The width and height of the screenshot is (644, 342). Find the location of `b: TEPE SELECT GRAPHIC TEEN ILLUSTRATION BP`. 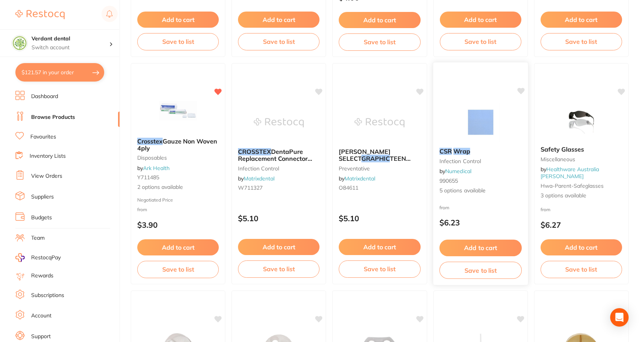

b: TEPE SELECT GRAPHIC TEEN ILLUSTRATION BP is located at coordinates (380, 155).